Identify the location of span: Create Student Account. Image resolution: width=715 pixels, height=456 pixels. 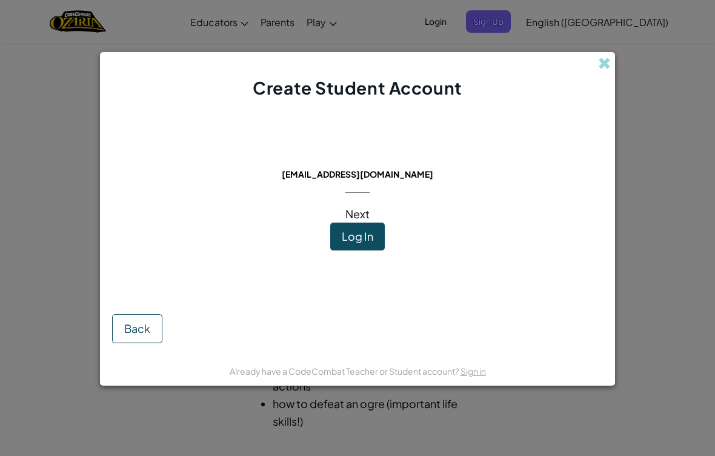
(357, 87).